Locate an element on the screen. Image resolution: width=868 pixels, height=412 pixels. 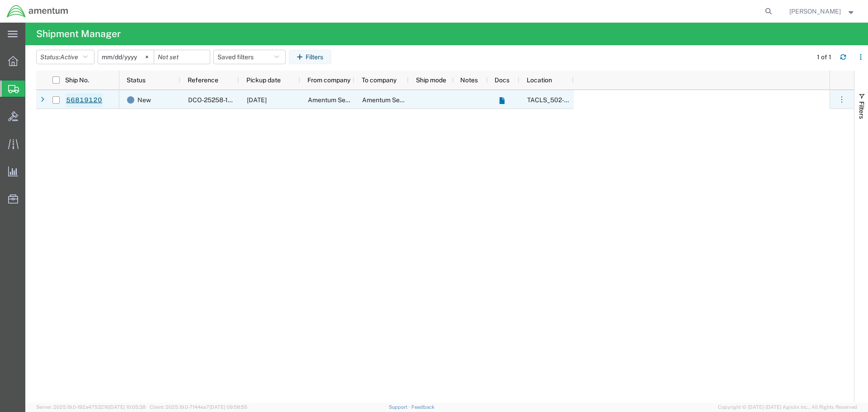
span: 09/15/2025 is located at coordinates (257, 100).